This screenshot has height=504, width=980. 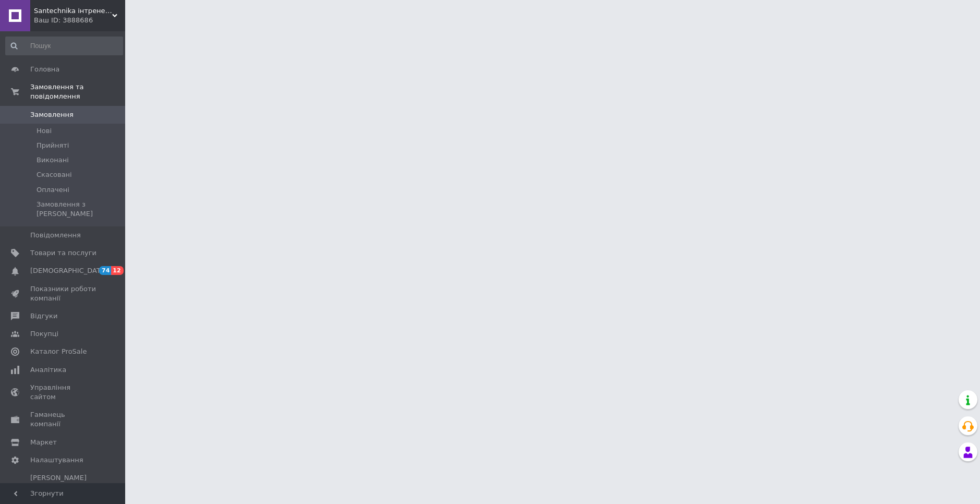 What do you see at coordinates (43, 316) in the screenshot?
I see `span: Відгуки` at bounding box center [43, 316].